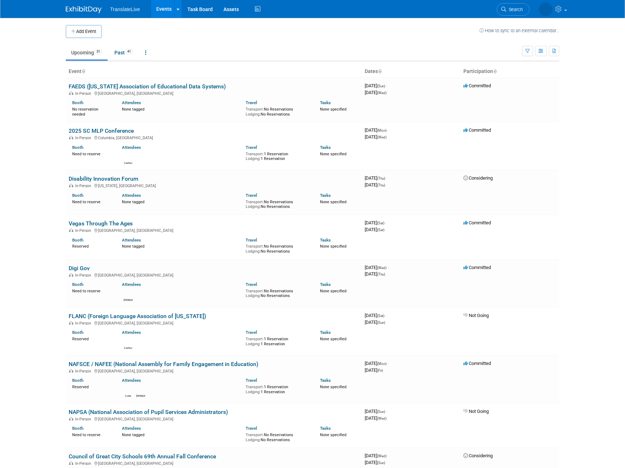  Describe the element at coordinates (476, 411) in the screenshot. I see `span: Not Going` at that location.